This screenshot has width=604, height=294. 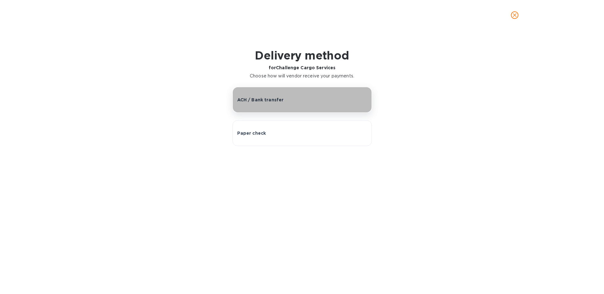 I want to click on p: ACH / Bank transfer, so click(x=260, y=100).